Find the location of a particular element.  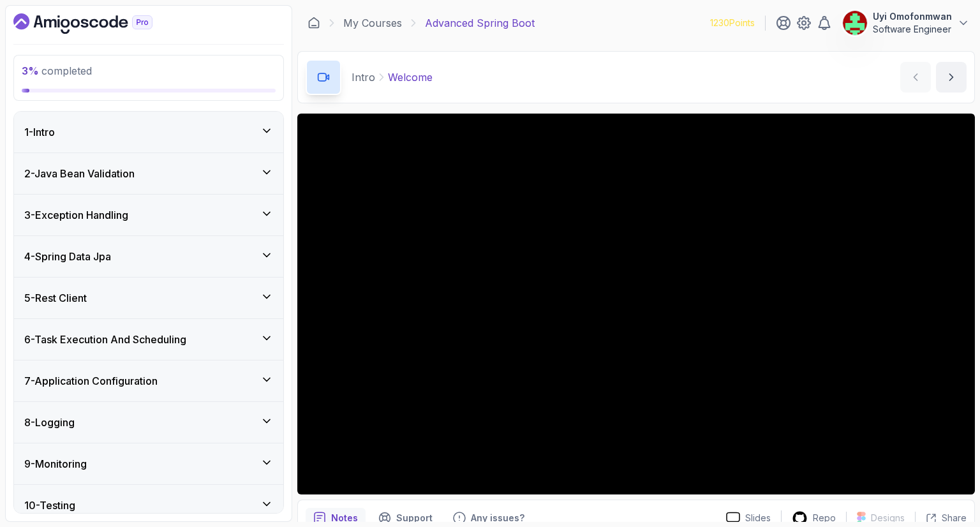

button: 4-Spring Data Jpa is located at coordinates (149, 257).